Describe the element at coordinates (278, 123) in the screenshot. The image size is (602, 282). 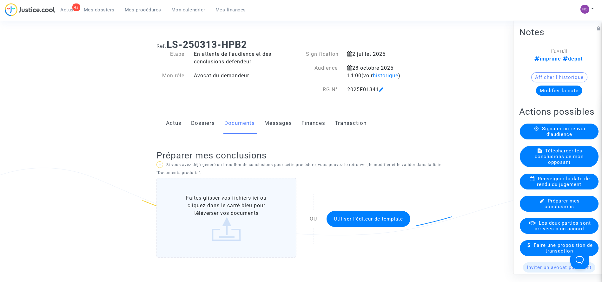
I see `a: Messages` at that location.